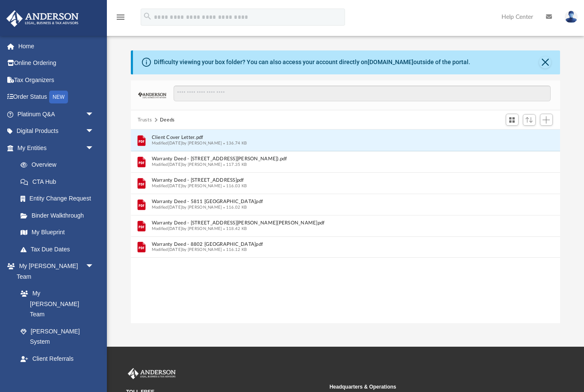 The width and height of the screenshot is (584, 392). I want to click on a: Order StatusNEW, so click(56, 97).